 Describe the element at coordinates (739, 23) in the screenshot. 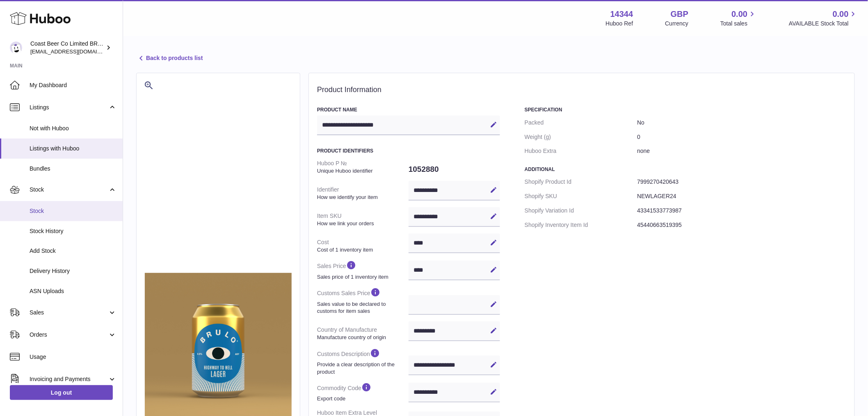

I see `span: Total sales` at that location.